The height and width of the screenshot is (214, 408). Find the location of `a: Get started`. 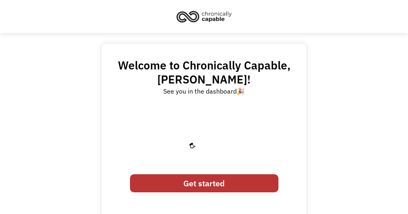

a: Get started is located at coordinates (204, 183).